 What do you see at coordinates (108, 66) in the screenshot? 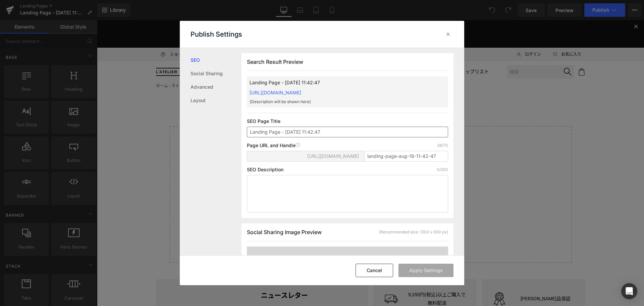
I see `nav: breadcrumbs` at bounding box center [108, 66].